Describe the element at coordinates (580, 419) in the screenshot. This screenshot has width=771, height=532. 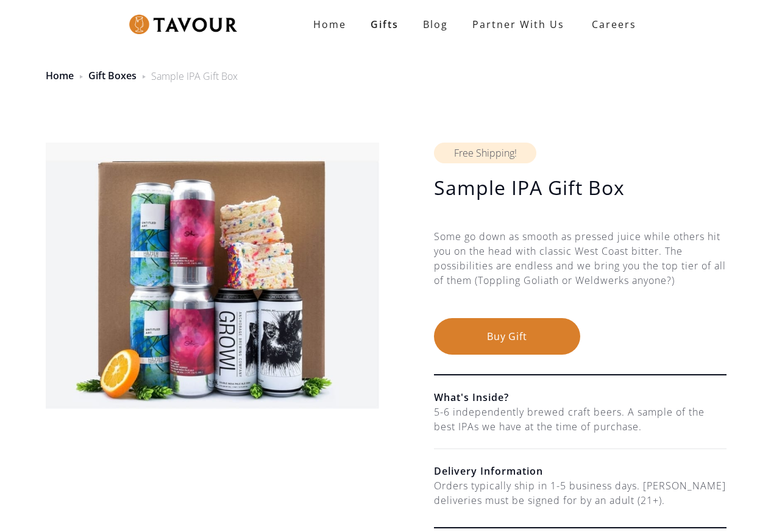
I see `div: 5-6 independently brewed craft beers. A sample of the best IPAs we have at the time of purchase.` at that location.